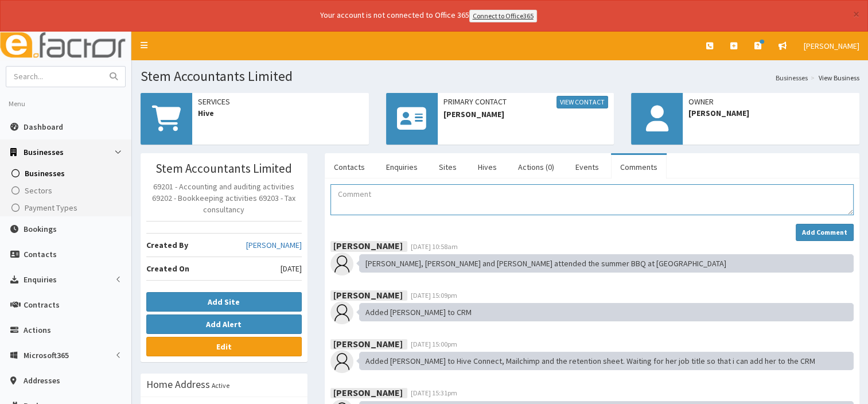 The height and width of the screenshot is (404, 868). Describe the element at coordinates (536, 167) in the screenshot. I see `a: Actions (0)` at that location.